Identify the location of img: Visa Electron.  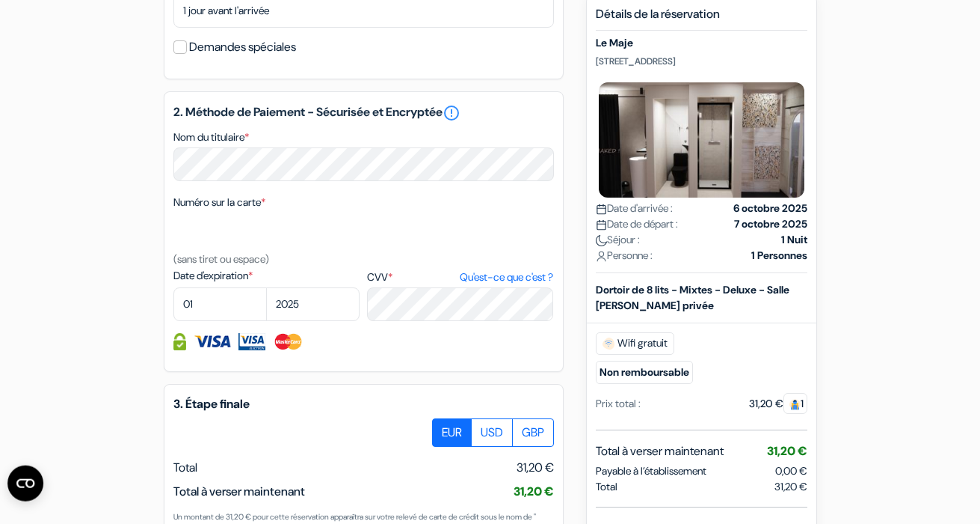
(252, 341).